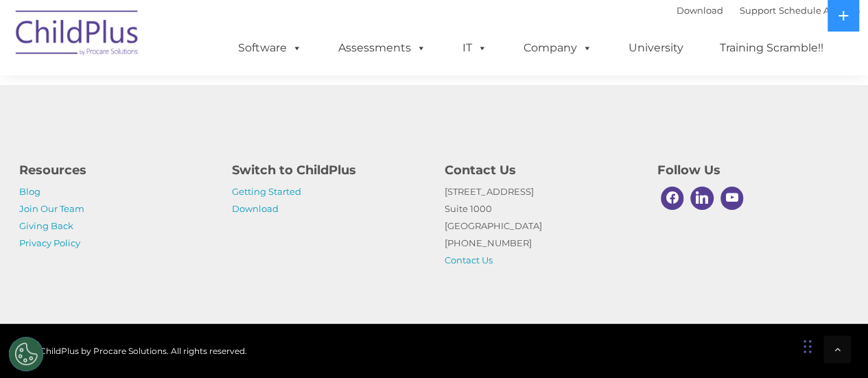 Image resolution: width=868 pixels, height=378 pixels. I want to click on a: Youtube, so click(732, 198).